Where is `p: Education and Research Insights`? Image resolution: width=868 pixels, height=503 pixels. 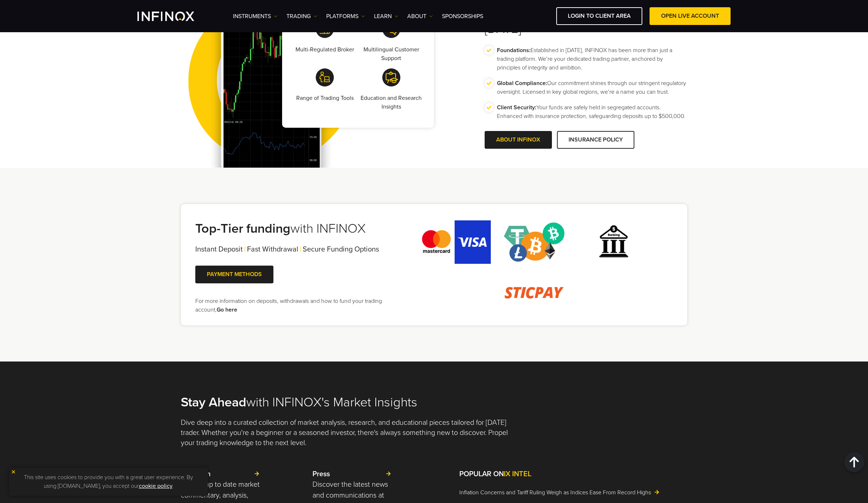
p: Education and Research Insights is located at coordinates (392, 102).